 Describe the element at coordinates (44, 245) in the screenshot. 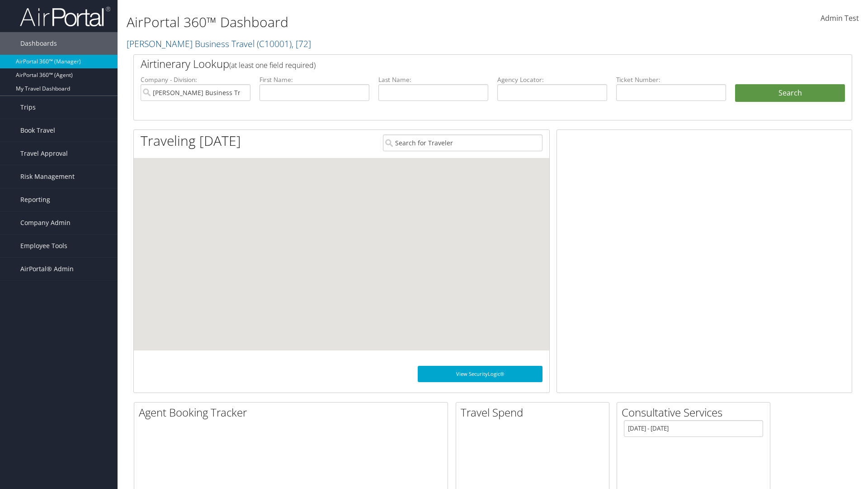

I see `span: Employee Tools` at that location.